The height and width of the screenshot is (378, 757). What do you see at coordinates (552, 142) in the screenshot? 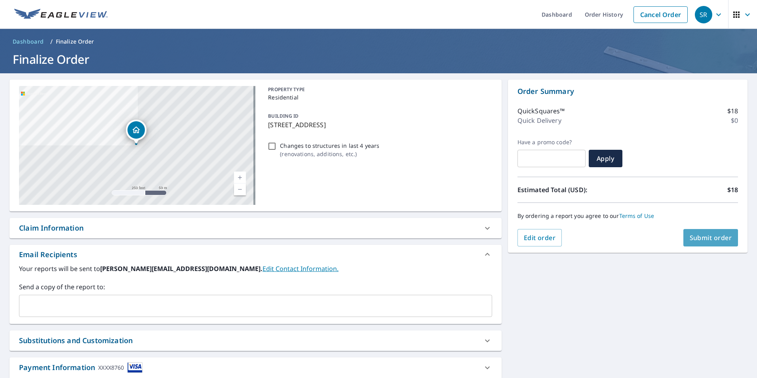
I see `label: Have a promo code?` at bounding box center [552, 142].